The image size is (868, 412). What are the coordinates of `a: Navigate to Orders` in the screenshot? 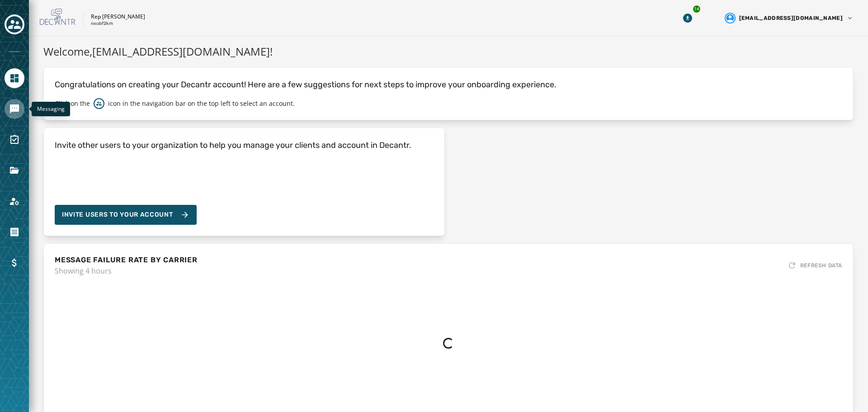 It's located at (14, 232).